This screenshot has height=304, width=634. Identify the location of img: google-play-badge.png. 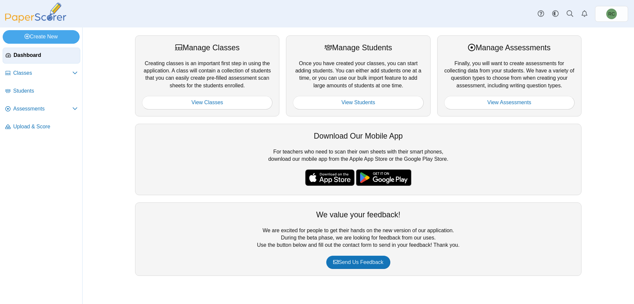
(384, 177).